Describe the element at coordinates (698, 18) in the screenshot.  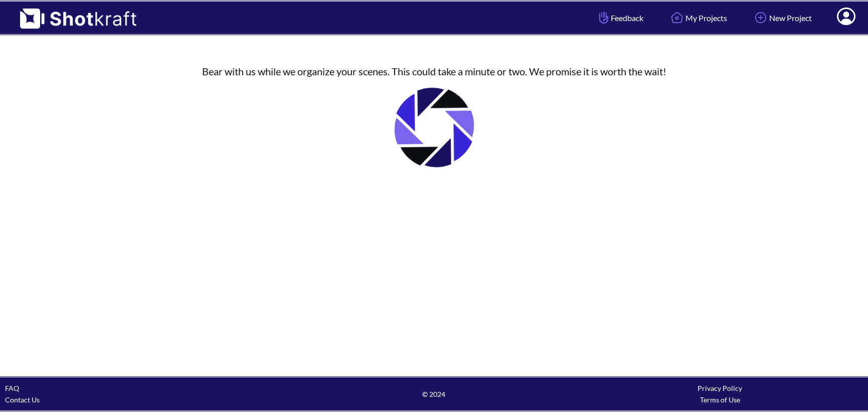
I see `a: My Projects` at that location.